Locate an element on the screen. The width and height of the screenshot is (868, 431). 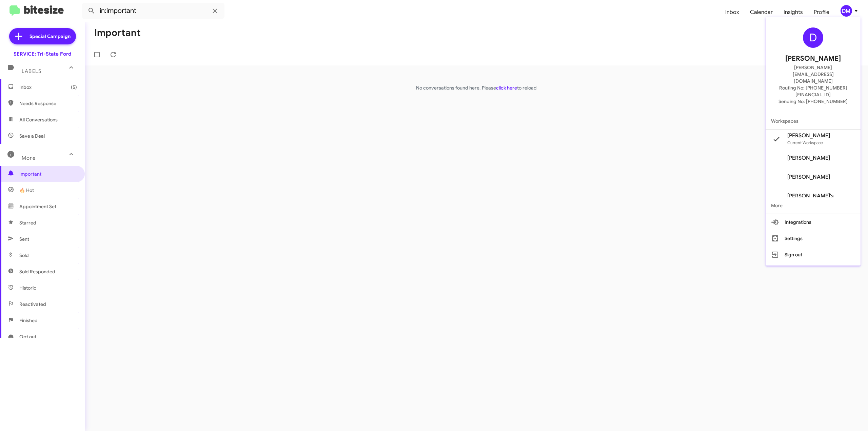
span: Workspaces is located at coordinates (813, 121).